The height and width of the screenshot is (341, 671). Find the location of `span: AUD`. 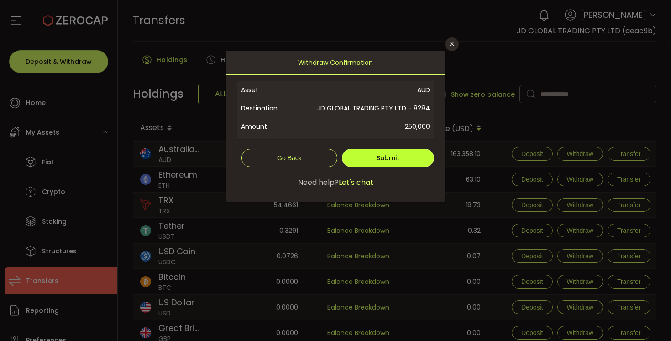

span: AUD is located at coordinates (364, 90).